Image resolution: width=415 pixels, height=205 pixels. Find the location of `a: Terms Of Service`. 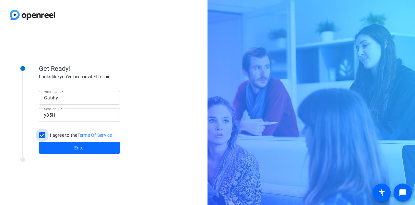

a: Terms Of Service is located at coordinates (95, 135).